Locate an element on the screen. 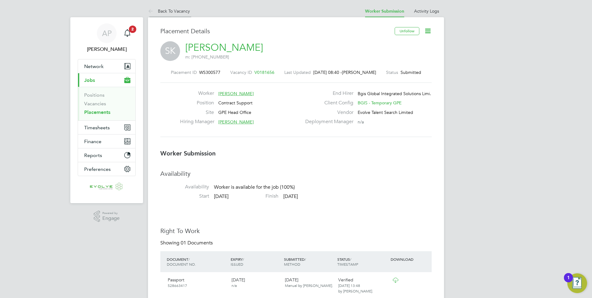  span: SK is located at coordinates (170, 51).